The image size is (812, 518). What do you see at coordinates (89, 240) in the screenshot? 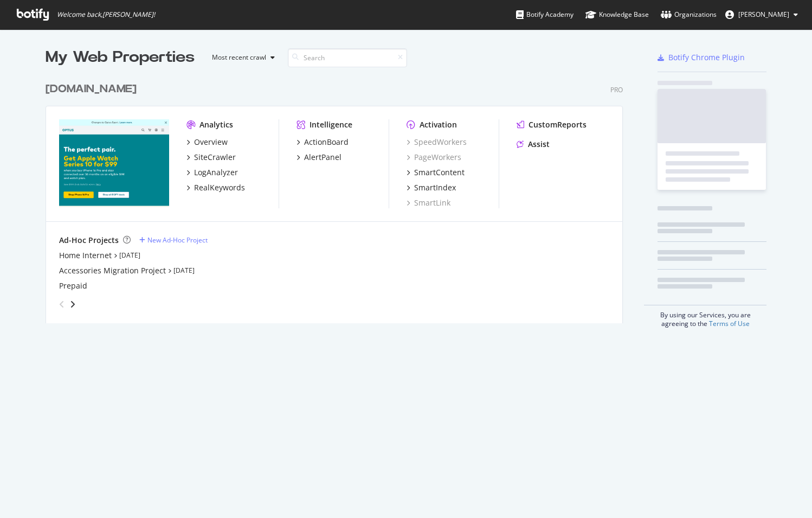
I see `div: Ad-Hoc Projects` at bounding box center [89, 240].